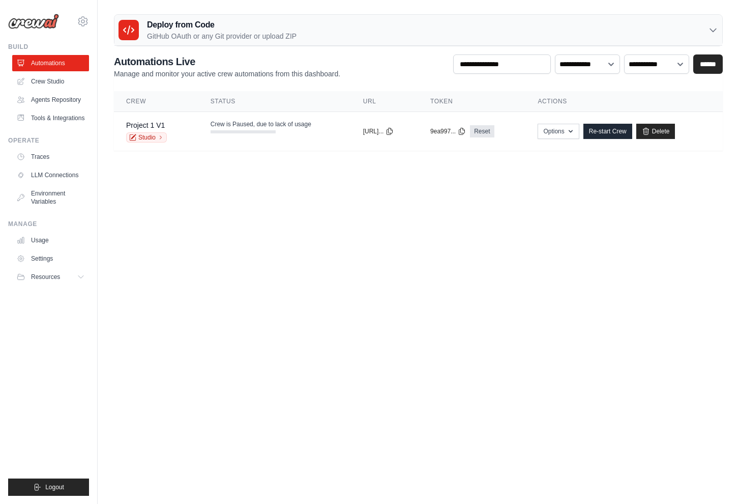 The height and width of the screenshot is (504, 739). What do you see at coordinates (48, 487) in the screenshot?
I see `button: Logout` at bounding box center [48, 487].